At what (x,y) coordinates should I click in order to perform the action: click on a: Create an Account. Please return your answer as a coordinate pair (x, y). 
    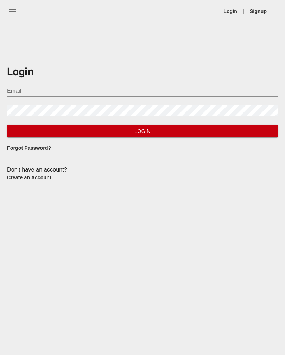
    Looking at the image, I should click on (29, 177).